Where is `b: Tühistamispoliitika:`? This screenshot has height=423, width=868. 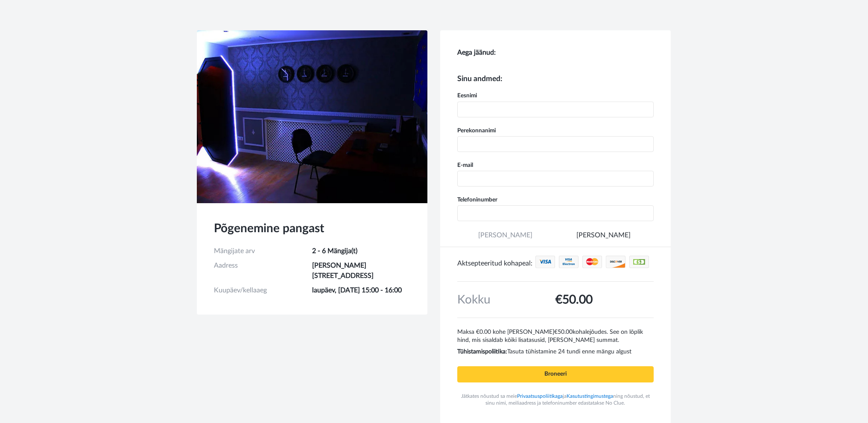
b: Tühistamispoliitika: is located at coordinates (482, 351).